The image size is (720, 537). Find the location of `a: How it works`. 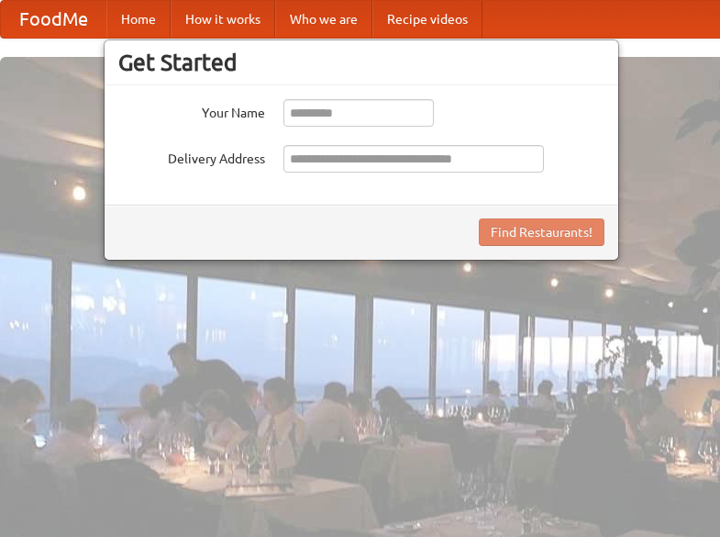

a: How it works is located at coordinates (223, 19).